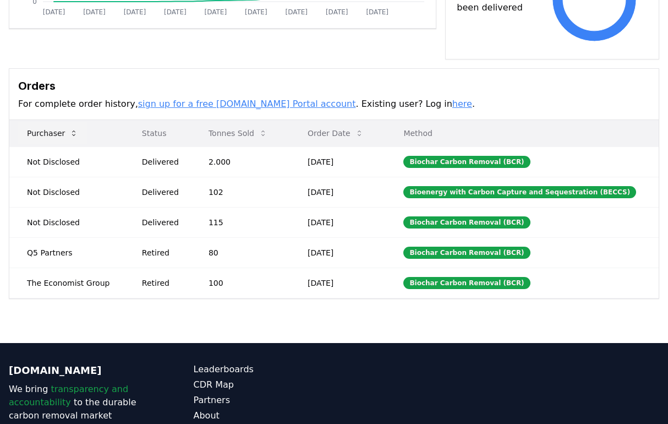 This screenshot has width=668, height=424. I want to click on td: 80, so click(241, 252).